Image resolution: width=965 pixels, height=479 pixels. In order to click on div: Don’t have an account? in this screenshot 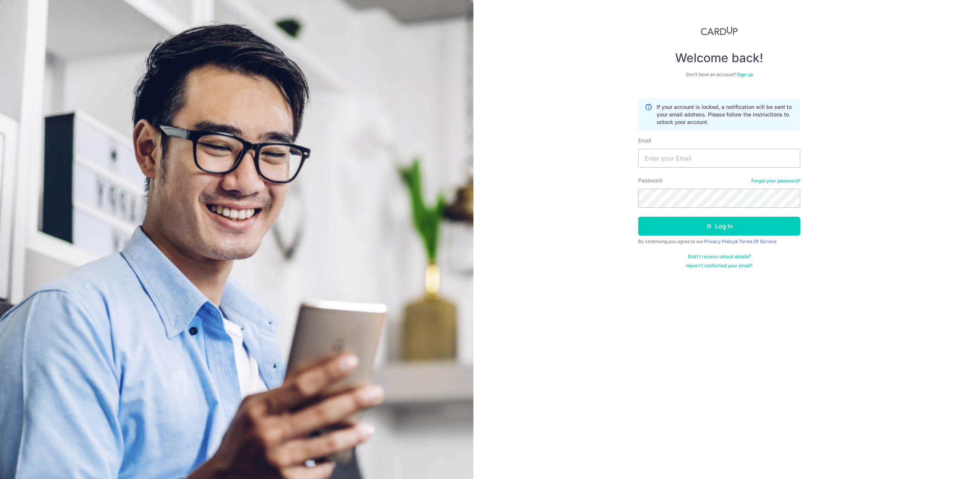, I will do `click(719, 75)`.